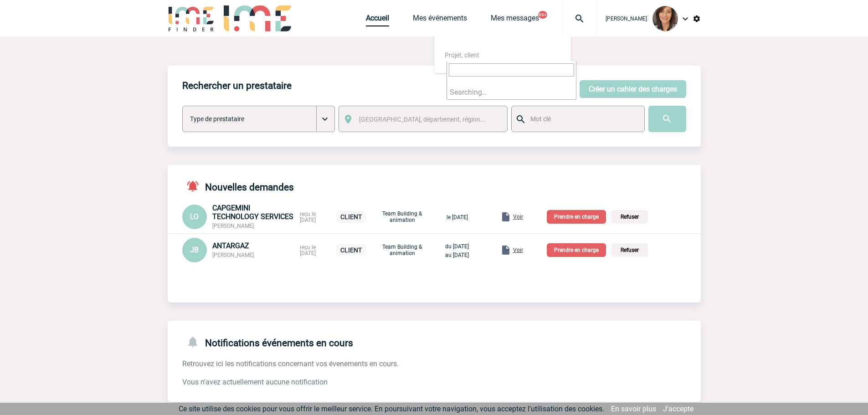 The height and width of the screenshot is (415, 868). I want to click on img: notifications-active-24-px-r.png, so click(195, 186).